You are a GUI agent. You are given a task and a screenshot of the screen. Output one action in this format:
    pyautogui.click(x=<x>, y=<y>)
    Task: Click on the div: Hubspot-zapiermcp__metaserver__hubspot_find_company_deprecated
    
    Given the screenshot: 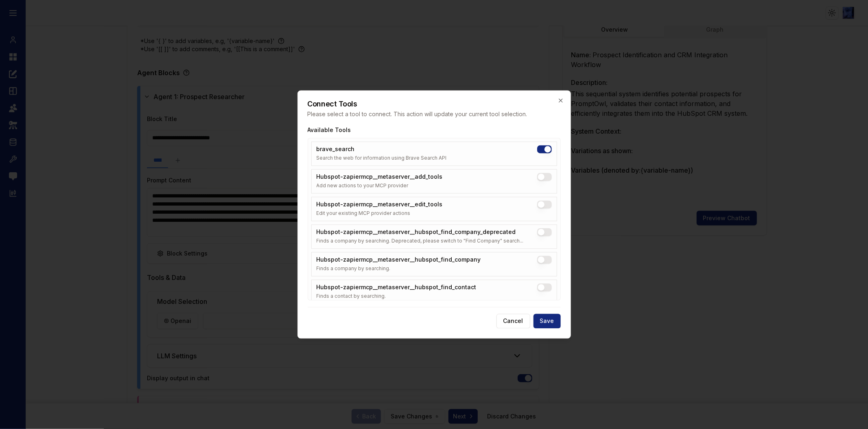 What is the action you would take?
    pyautogui.click(x=424, y=233)
    